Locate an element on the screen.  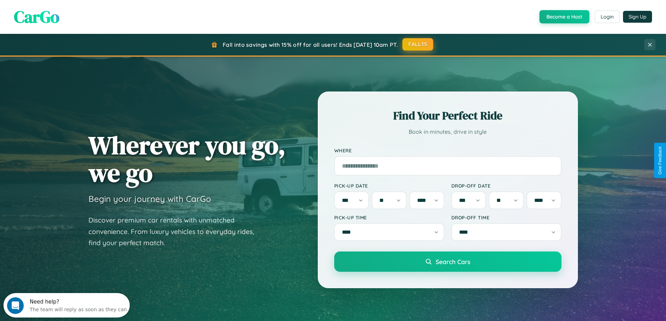
div: Need help? is located at coordinates (75, 9).